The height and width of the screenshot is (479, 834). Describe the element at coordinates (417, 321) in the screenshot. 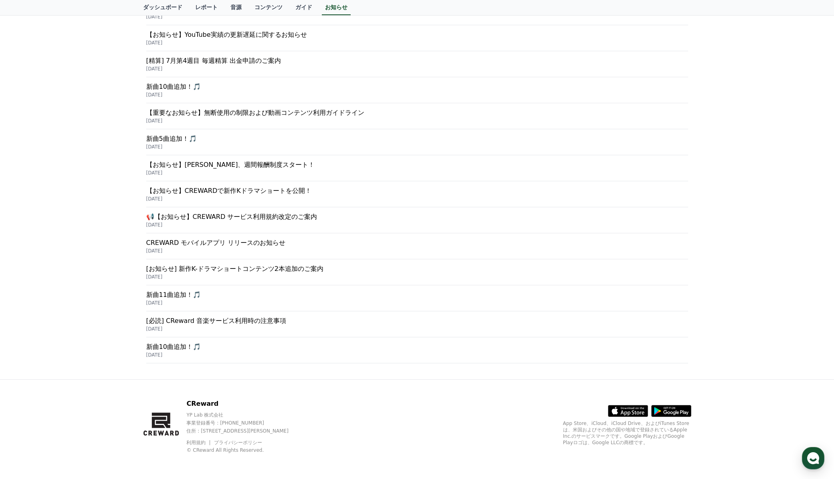

I see `p: [必読] CReward 音楽サービス利用時の注意事項` at that location.